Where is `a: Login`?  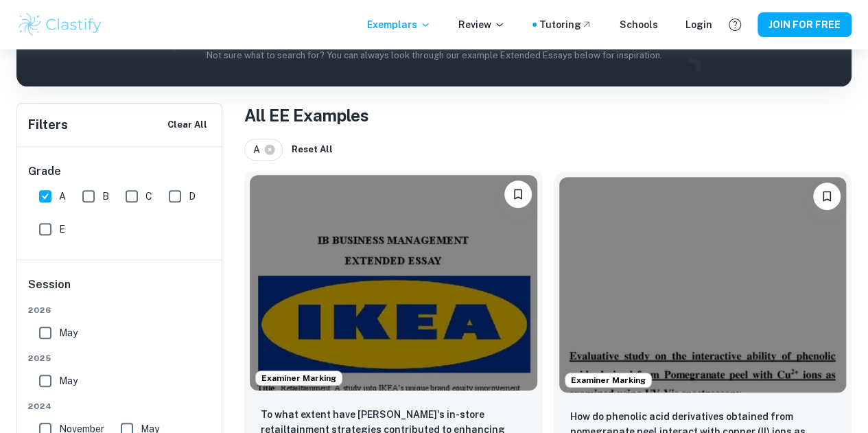 a: Login is located at coordinates (699, 25).